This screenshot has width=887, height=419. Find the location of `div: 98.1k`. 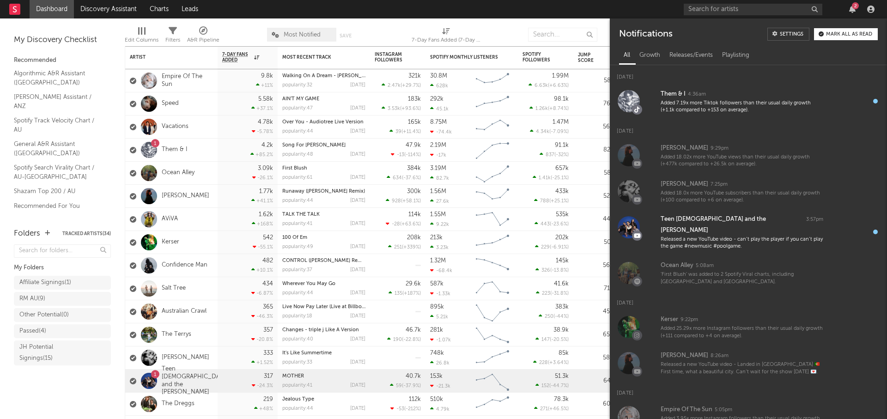

div: 98.1k is located at coordinates (562, 99).